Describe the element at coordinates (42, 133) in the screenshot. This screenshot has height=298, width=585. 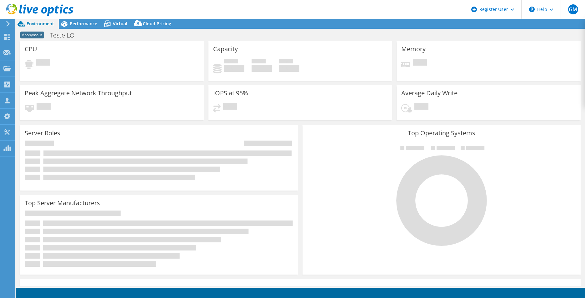
I see `h3: Server Roles` at that location.